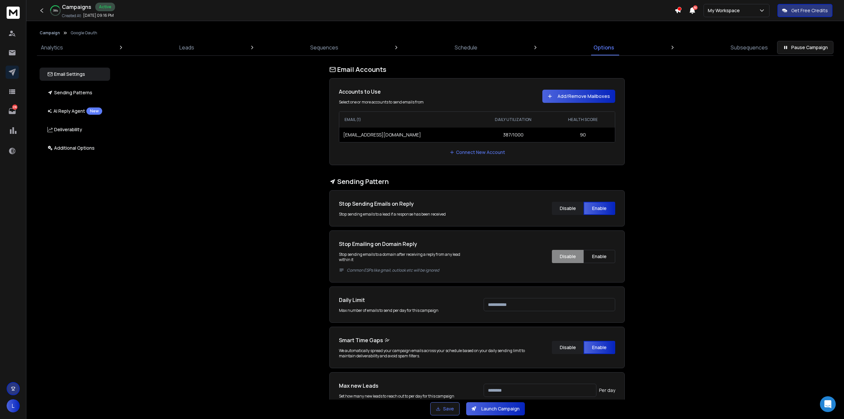 Image resolution: width=844 pixels, height=419 pixels. I want to click on p: 39 %, so click(55, 11).